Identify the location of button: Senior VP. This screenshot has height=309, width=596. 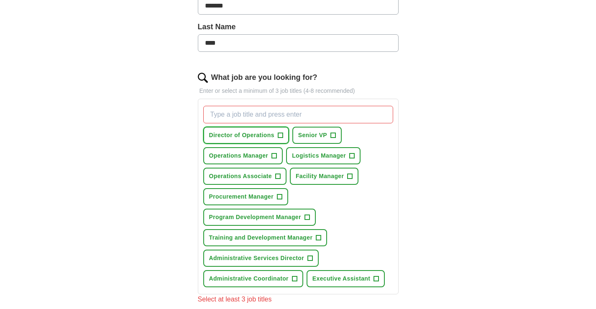
(317, 135).